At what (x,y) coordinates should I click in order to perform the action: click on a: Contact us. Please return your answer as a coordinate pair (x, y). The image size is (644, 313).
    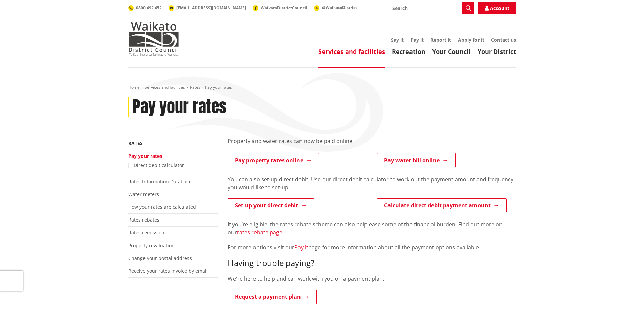
    Looking at the image, I should click on (504, 40).